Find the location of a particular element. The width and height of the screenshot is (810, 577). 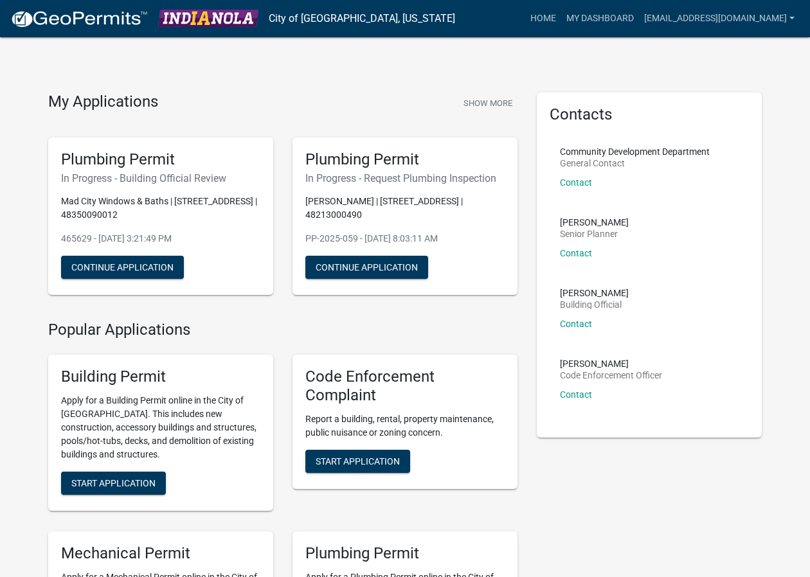

p: Building Official is located at coordinates (594, 305).